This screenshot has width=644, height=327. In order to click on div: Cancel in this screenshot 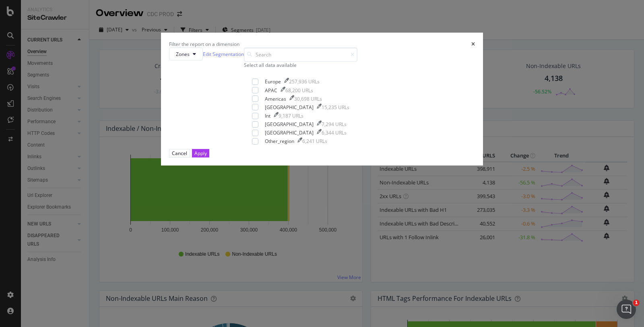, I will do `click(180, 153)`.